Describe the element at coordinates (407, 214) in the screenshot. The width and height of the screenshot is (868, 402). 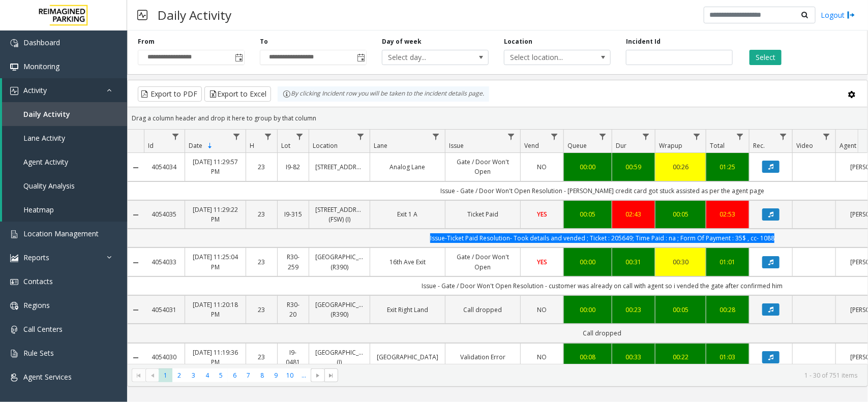
I see `a: Exit 1 A` at that location.